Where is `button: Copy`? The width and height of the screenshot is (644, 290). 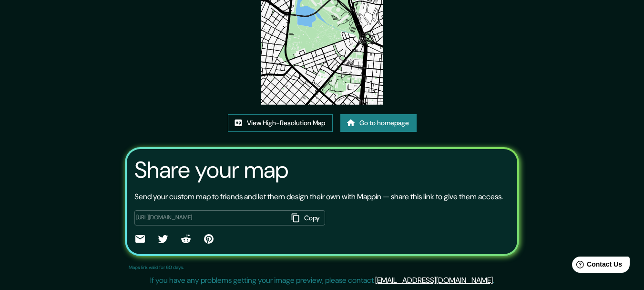
button: Copy is located at coordinates (307, 218).